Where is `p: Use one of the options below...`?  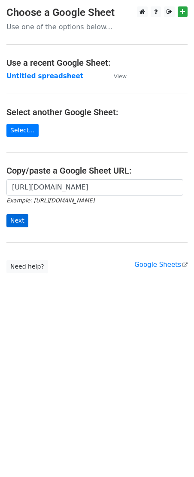
p: Use one of the options below... is located at coordinates (97, 27).